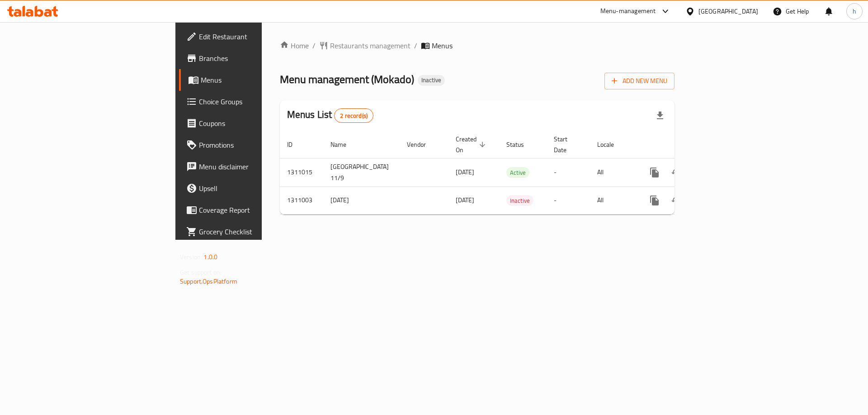 Image resolution: width=868 pixels, height=415 pixels. What do you see at coordinates (256, 210) in the screenshot?
I see `span: Coverage Report` at bounding box center [256, 210].